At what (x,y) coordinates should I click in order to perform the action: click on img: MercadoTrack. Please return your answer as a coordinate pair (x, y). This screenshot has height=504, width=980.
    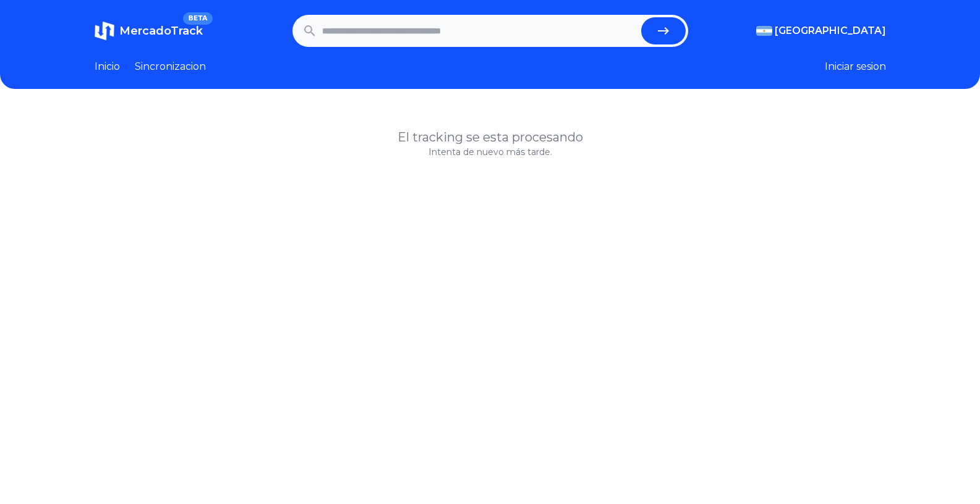
    Looking at the image, I should click on (104, 31).